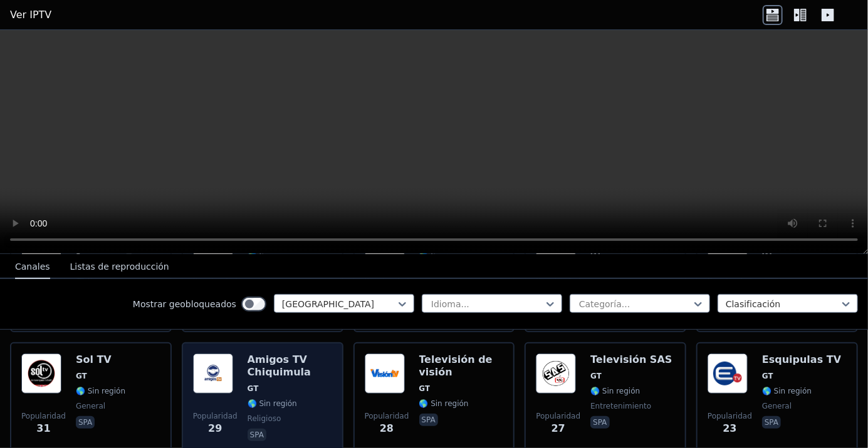 The image size is (868, 448). What do you see at coordinates (32, 267) in the screenshot?
I see `font: Canales` at bounding box center [32, 267].